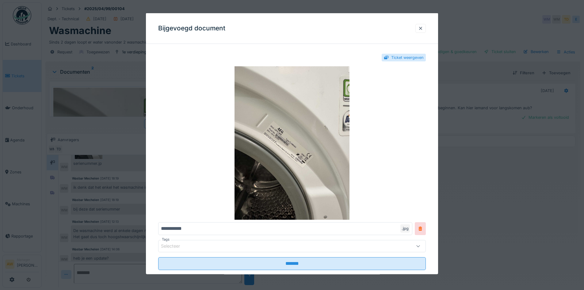 This screenshot has height=290, width=584. Describe the element at coordinates (192, 28) in the screenshot. I see `h3: Bijgevoegd document` at that location.